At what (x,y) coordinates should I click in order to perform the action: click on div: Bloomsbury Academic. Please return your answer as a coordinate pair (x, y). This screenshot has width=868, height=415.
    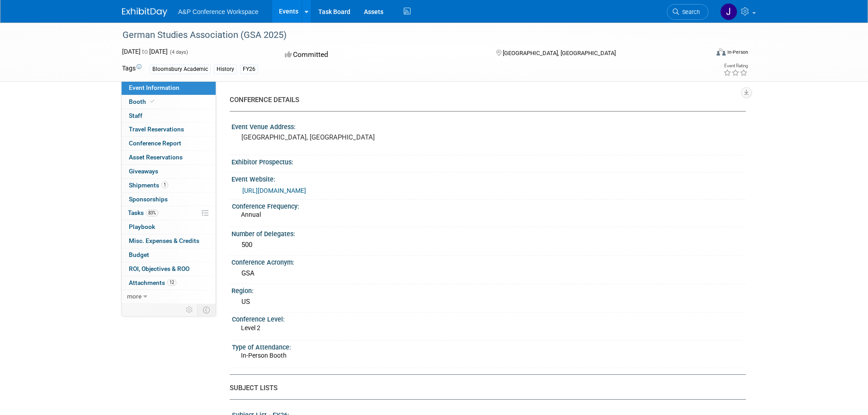
    Looking at the image, I should click on (180, 69).